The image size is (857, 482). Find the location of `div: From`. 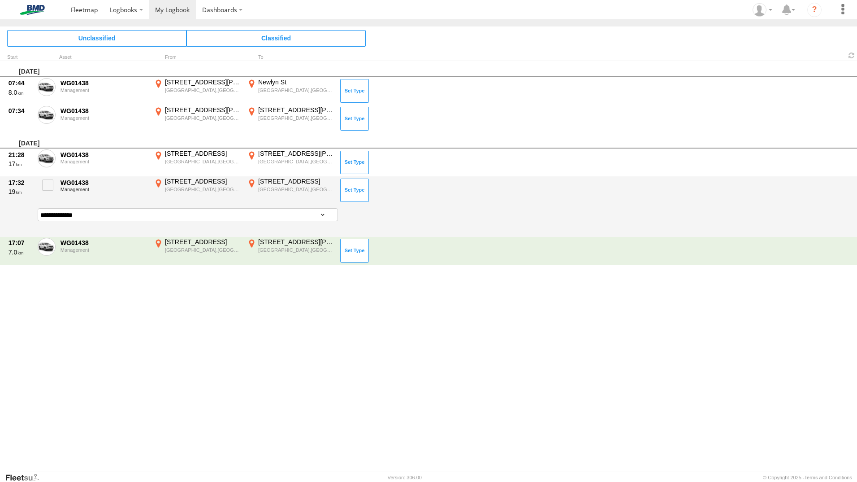

div: From is located at coordinates (197, 57).